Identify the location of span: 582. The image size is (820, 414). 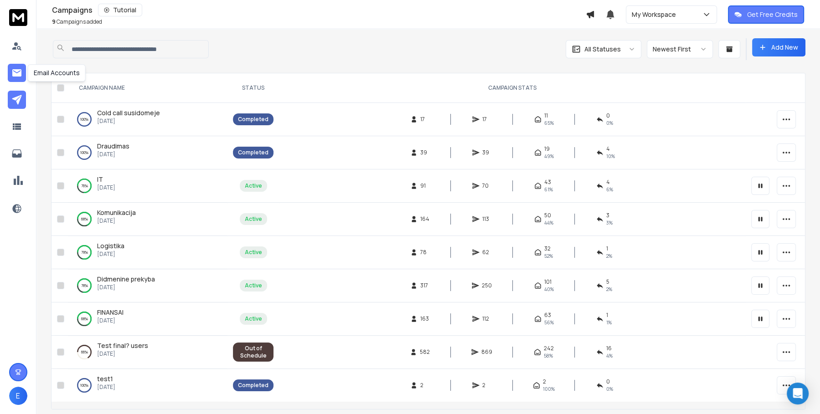
(425, 352).